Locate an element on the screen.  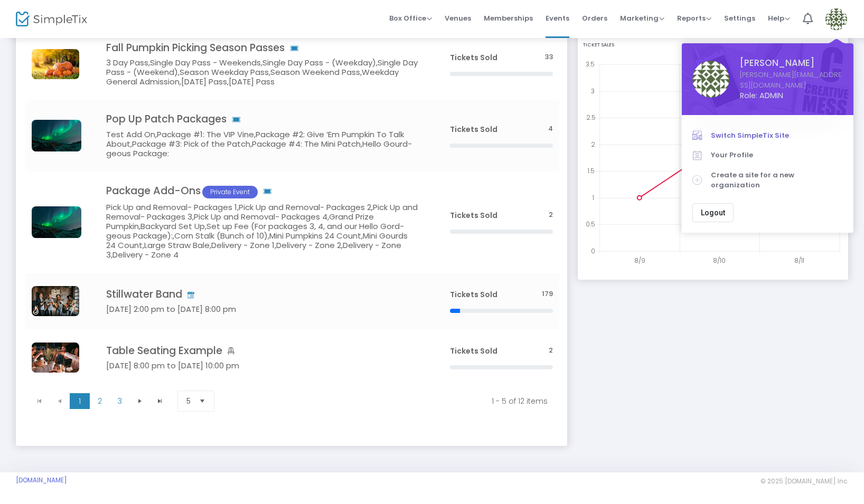
text: 8/10 is located at coordinates (719, 260).